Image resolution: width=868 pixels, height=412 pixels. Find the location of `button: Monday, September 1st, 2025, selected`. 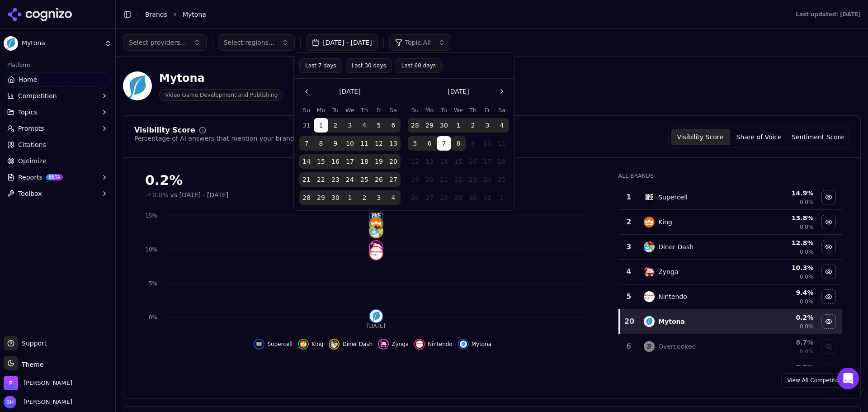

button: Monday, September 1st, 2025, selected is located at coordinates (321, 125).